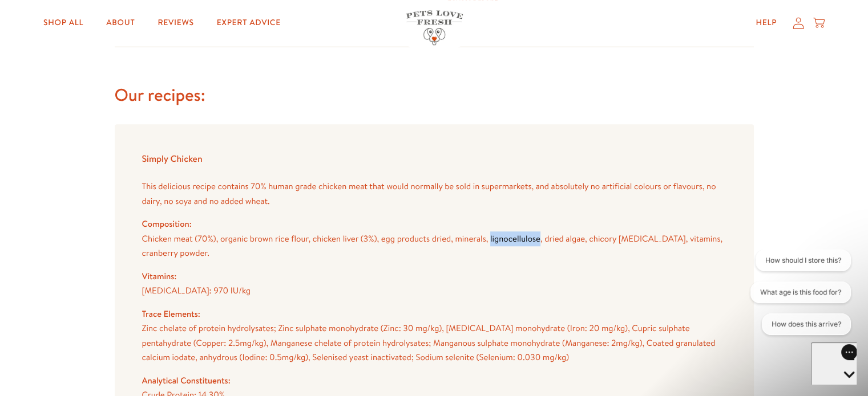 Image resolution: width=868 pixels, height=396 pixels. I want to click on button: What age is this food for?, so click(61, 43).